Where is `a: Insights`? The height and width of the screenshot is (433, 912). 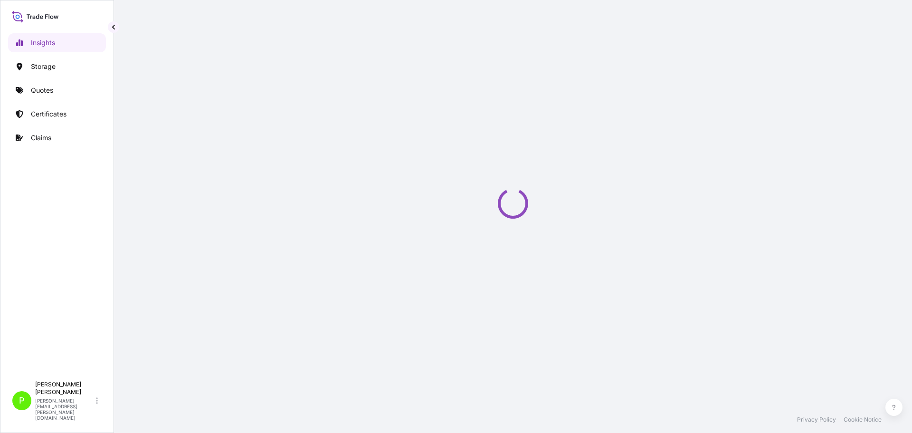 a: Insights is located at coordinates (57, 43).